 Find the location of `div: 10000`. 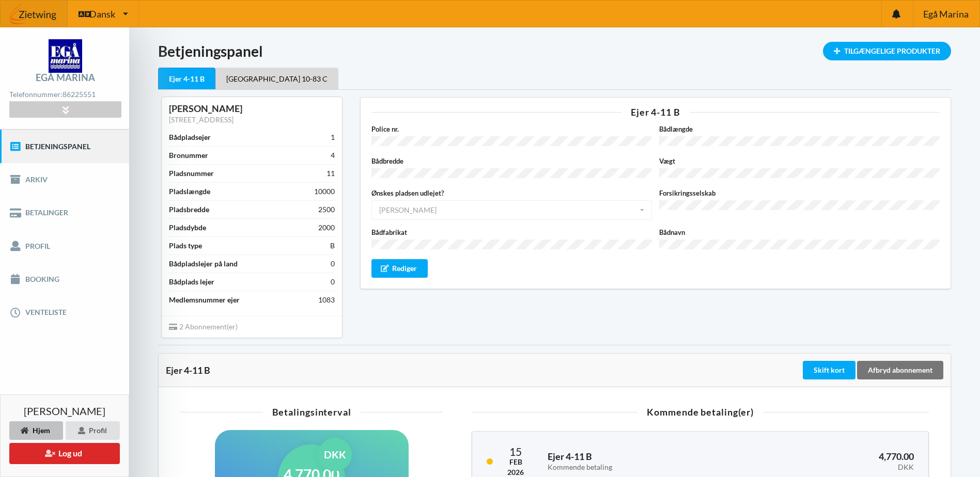

div: 10000 is located at coordinates (324, 191).